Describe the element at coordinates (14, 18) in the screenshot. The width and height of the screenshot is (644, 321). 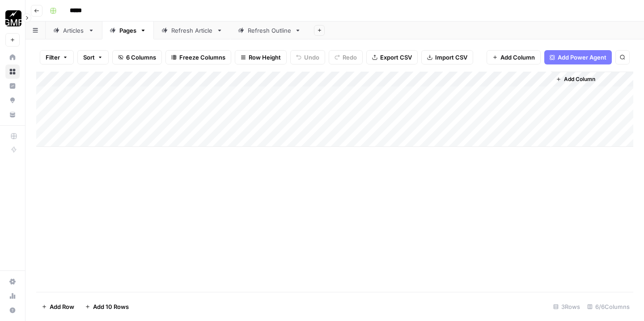
I see `img: Growth Marketing Pro Logo` at that location.